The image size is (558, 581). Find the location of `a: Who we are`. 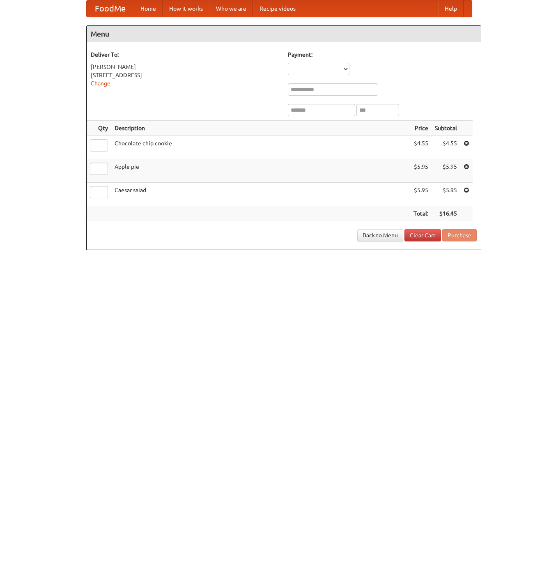

a: Who we are is located at coordinates (231, 9).